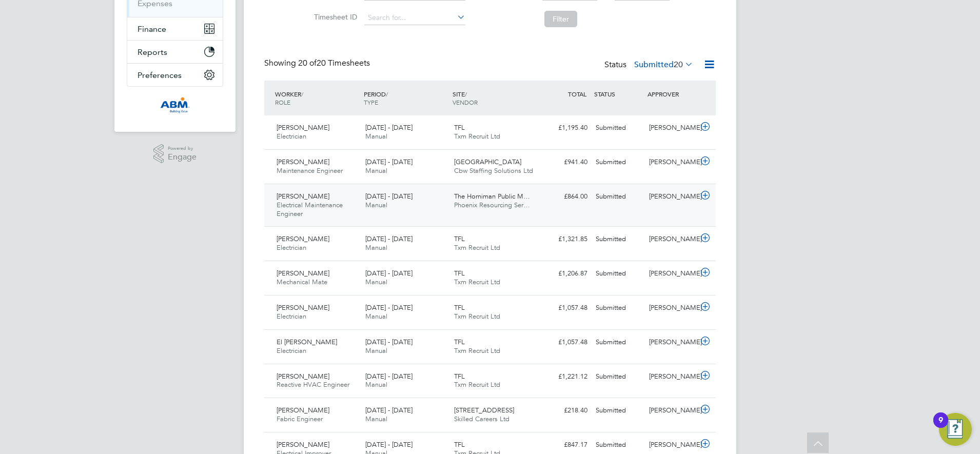 This screenshot has width=980, height=454. What do you see at coordinates (955, 429) in the screenshot?
I see `button: Open Resource Center, 9 new notifications` at bounding box center [955, 429].